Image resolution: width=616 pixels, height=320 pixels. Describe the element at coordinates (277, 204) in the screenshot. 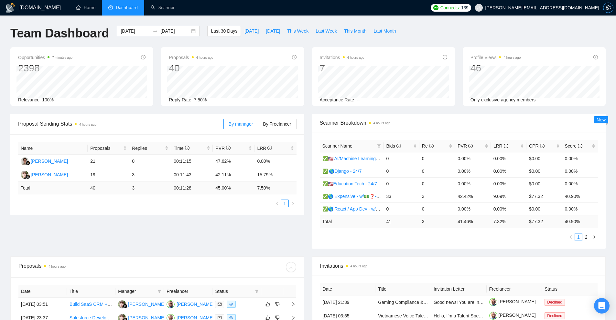

I see `button: left` at that location.